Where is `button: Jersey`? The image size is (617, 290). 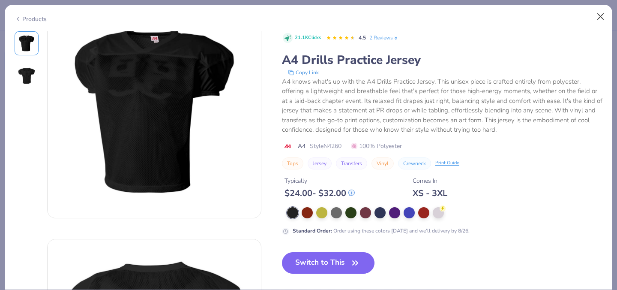
button: Jersey is located at coordinates (320, 163).